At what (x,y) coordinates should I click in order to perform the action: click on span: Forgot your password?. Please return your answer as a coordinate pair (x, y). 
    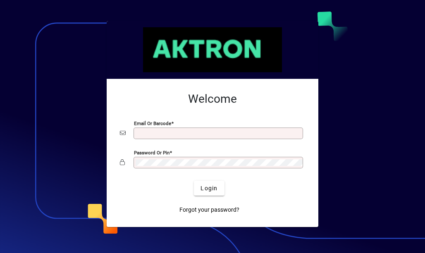
    Looking at the image, I should click on (209, 210).